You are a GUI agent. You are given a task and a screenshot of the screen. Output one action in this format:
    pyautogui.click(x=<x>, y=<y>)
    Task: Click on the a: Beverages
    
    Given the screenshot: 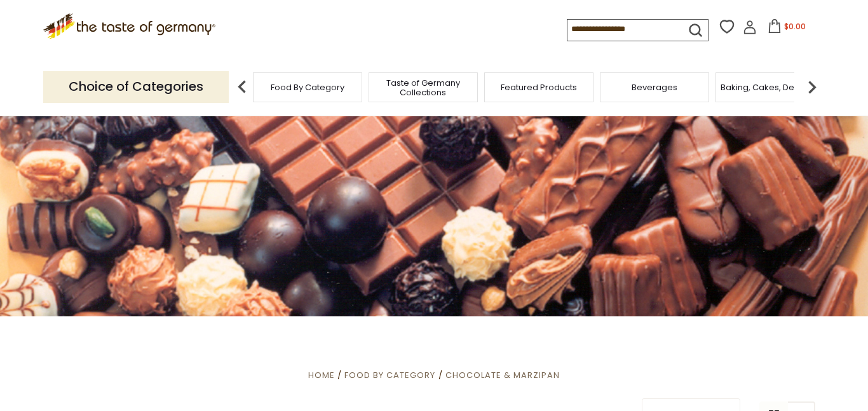 What is the action you would take?
    pyautogui.click(x=654, y=87)
    